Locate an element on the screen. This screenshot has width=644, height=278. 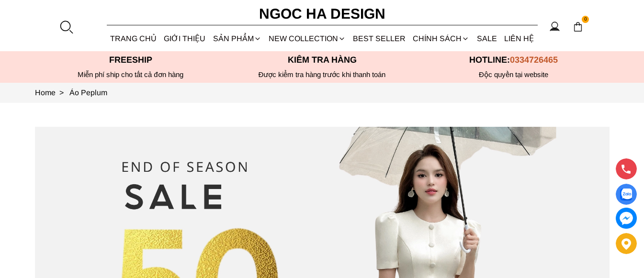
span: 0334726465 is located at coordinates (534, 60).